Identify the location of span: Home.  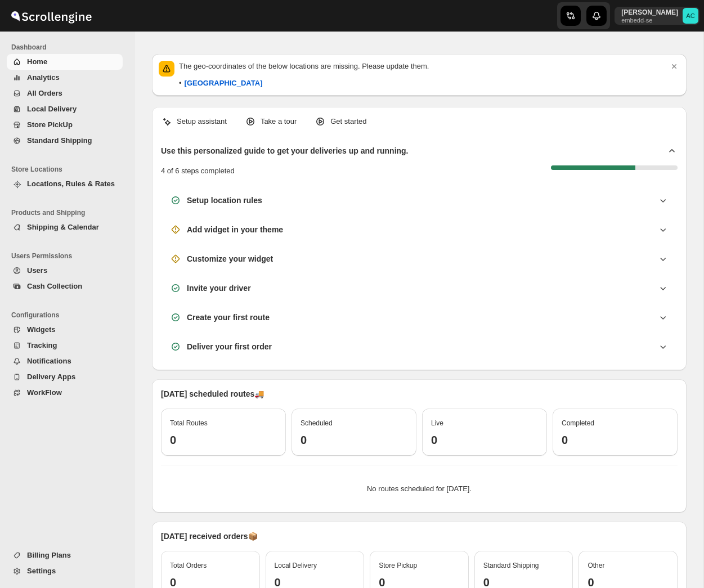
(37, 61).